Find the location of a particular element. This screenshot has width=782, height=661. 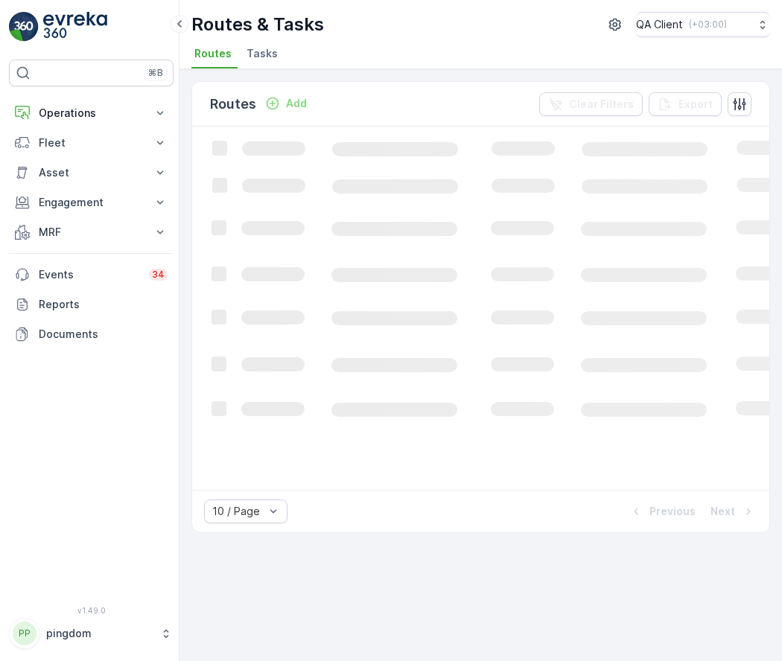

button: MRF is located at coordinates (91, 232).